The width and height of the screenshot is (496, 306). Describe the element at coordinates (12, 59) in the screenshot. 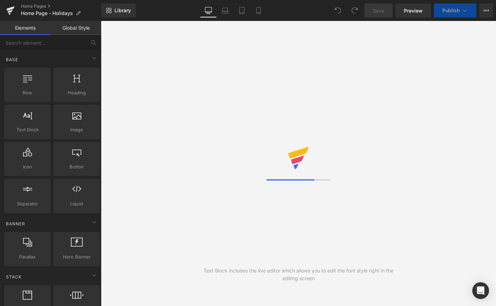

I see `span: Base` at that location.